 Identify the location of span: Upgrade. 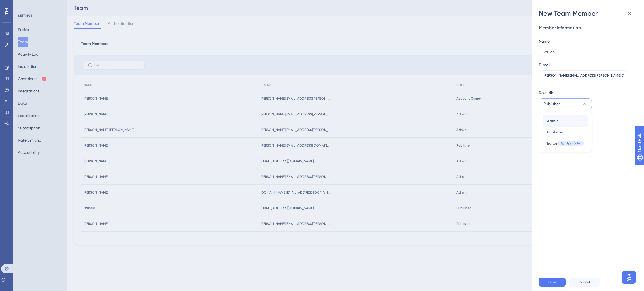
(573, 144).